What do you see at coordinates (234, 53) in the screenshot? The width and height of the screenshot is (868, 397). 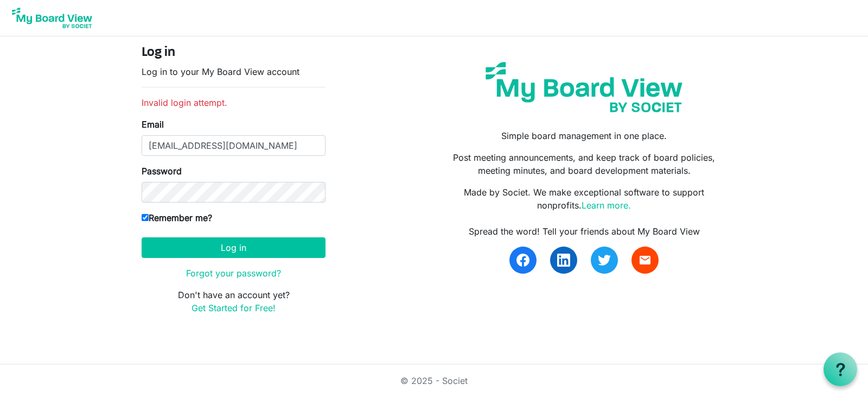 I see `h4: Log in` at bounding box center [234, 53].